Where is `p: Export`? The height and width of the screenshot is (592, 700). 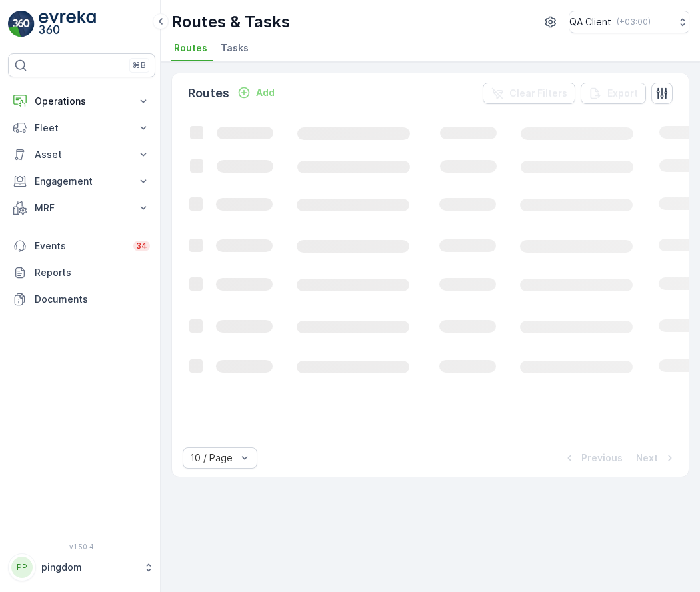
p: Export is located at coordinates (623, 93).